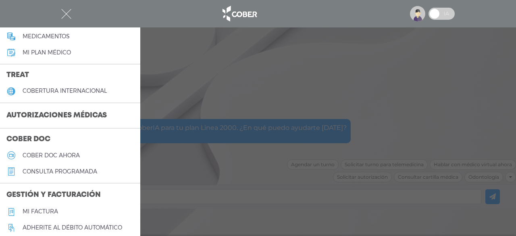 This screenshot has width=516, height=236. What do you see at coordinates (418, 14) in the screenshot?
I see `img: profile-placeholder.svg` at bounding box center [418, 14].